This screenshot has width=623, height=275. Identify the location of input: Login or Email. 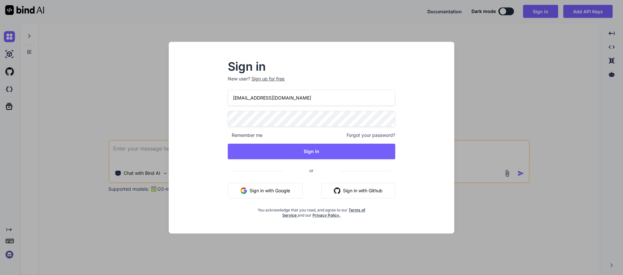
(311, 98).